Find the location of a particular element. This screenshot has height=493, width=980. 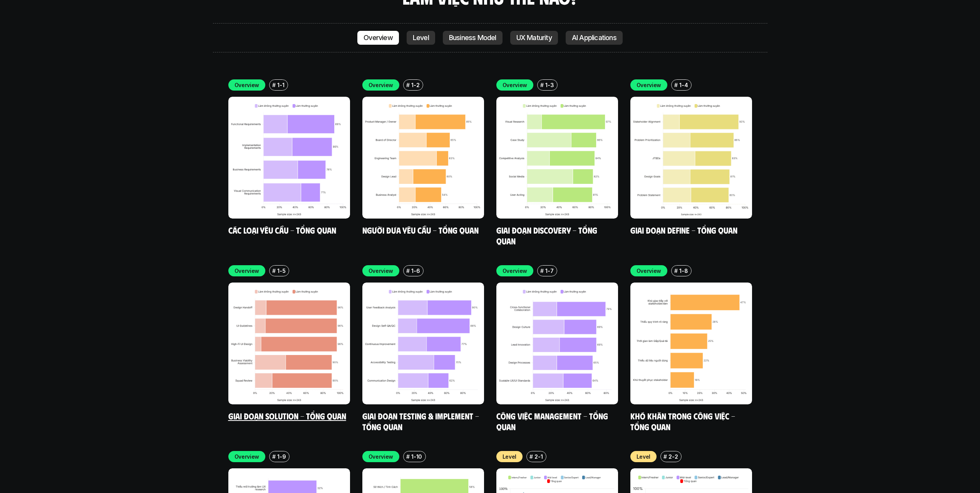

p: 1-4 is located at coordinates (684, 85).